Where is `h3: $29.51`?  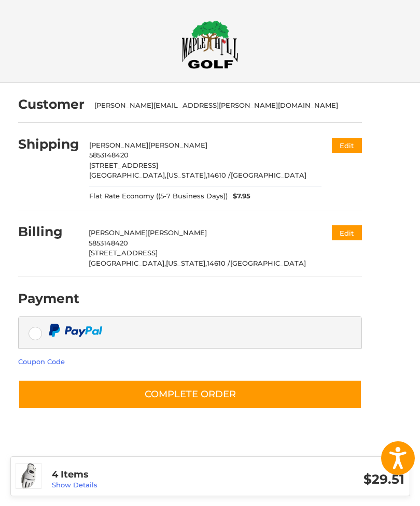 h3: $29.51 is located at coordinates (316, 479).